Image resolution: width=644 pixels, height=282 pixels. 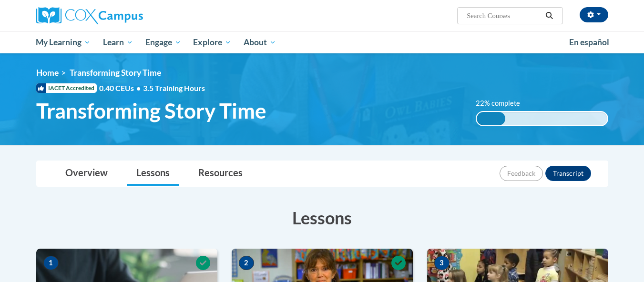 I want to click on a: My Learning, so click(x=64, y=42).